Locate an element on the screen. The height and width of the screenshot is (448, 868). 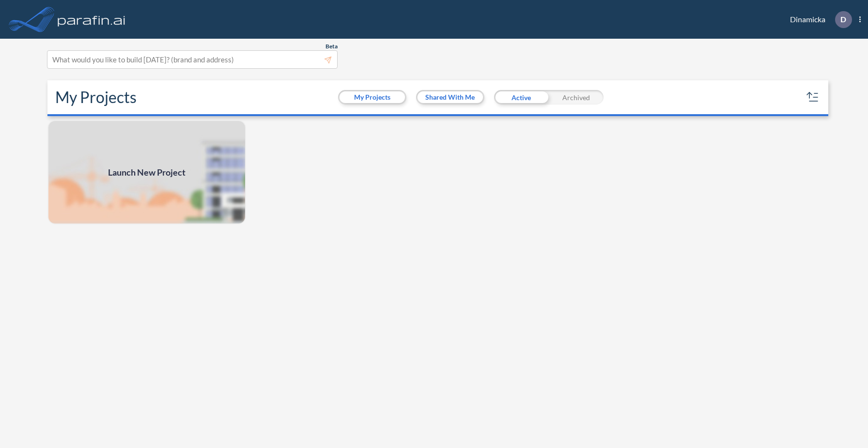
div: Archived is located at coordinates (576, 98).